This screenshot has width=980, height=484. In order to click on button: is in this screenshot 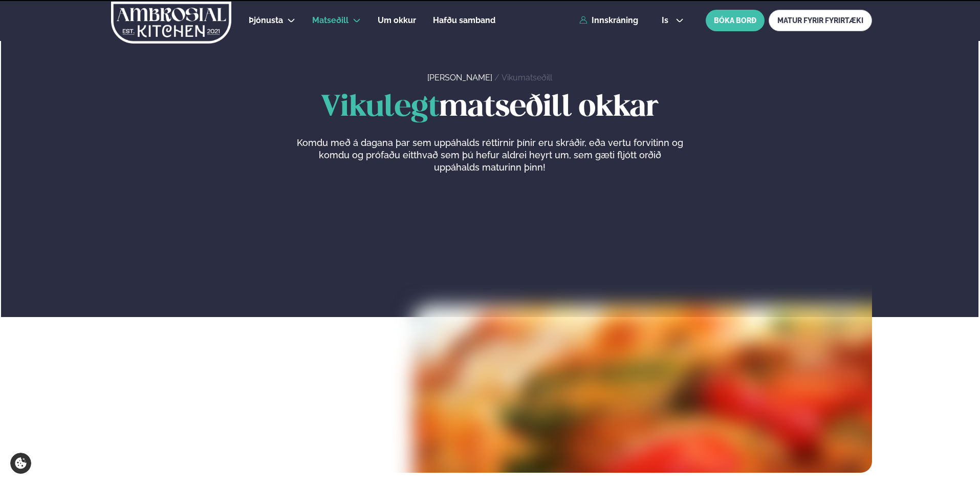, I will do `click(673, 21)`.